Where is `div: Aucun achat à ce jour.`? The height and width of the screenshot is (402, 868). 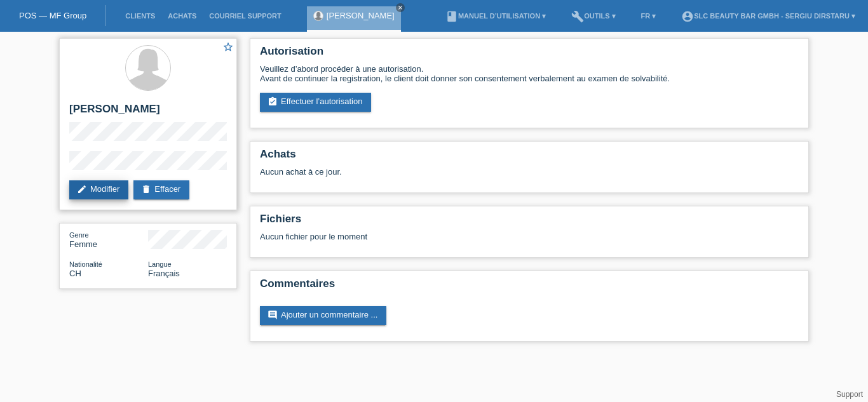 div: Aucun achat à ce jour. is located at coordinates (529, 176).